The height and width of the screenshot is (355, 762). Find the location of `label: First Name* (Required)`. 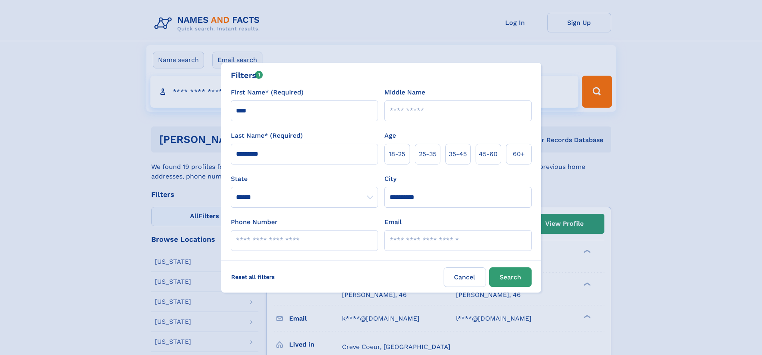

label: First Name* (Required) is located at coordinates (267, 92).